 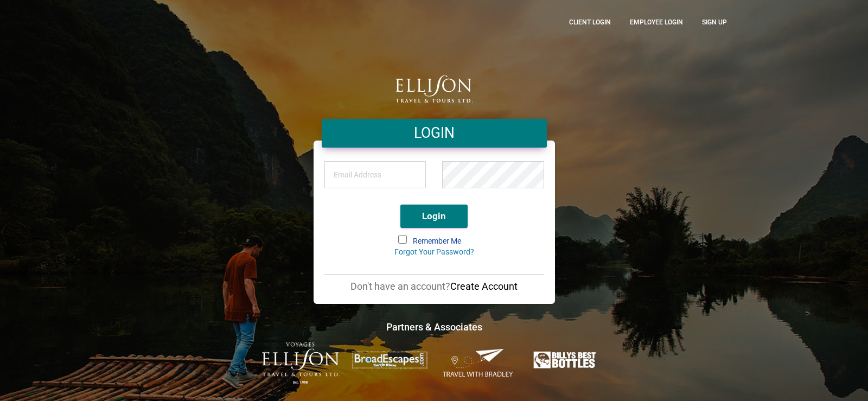 I want to click on img: Billys-Best-Bottles.png, so click(x=567, y=359).